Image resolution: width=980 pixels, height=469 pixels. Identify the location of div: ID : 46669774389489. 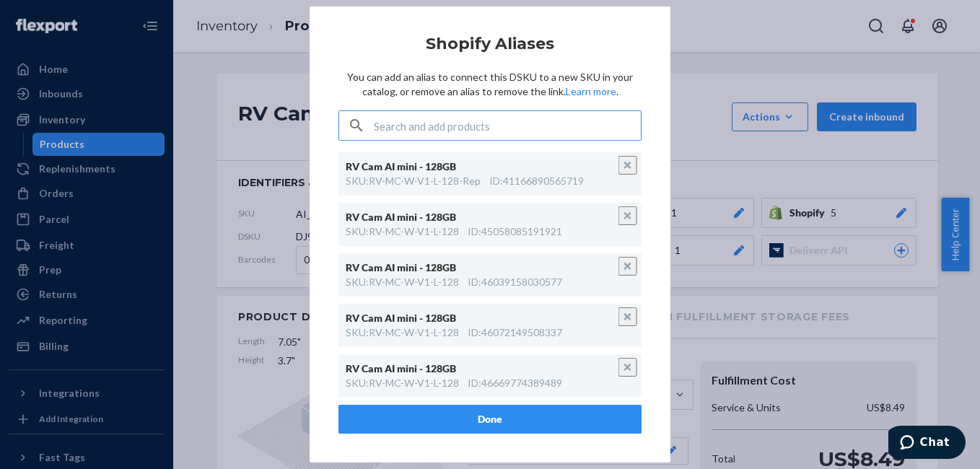
(515, 384).